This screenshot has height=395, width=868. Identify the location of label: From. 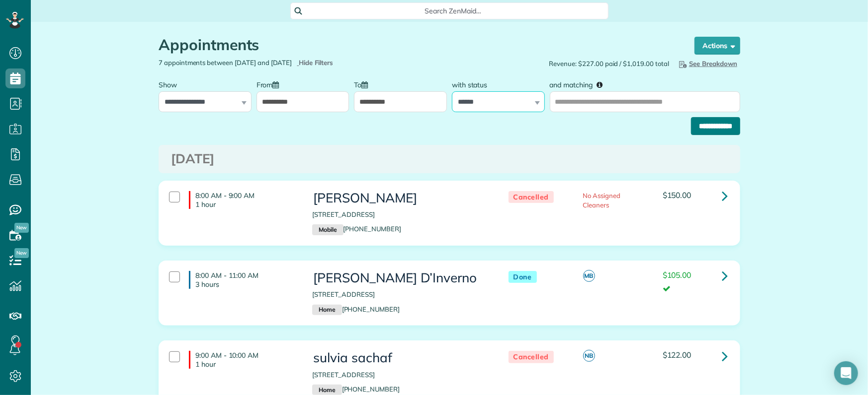
(271, 84).